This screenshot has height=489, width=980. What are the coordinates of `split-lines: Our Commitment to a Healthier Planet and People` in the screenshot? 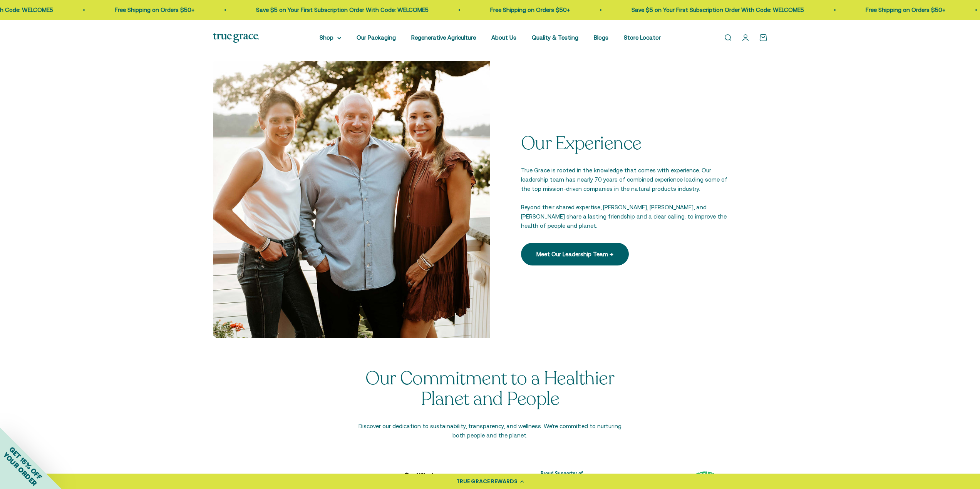 It's located at (490, 389).